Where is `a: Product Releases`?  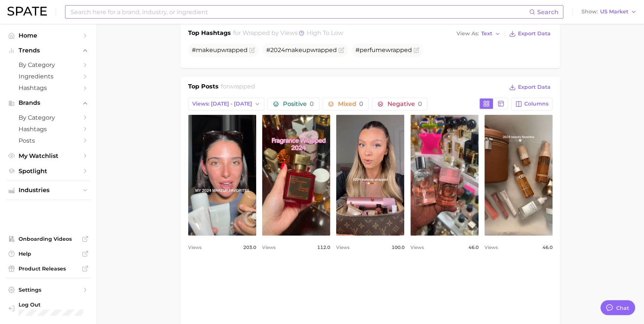 a: Product Releases is located at coordinates (49, 269).